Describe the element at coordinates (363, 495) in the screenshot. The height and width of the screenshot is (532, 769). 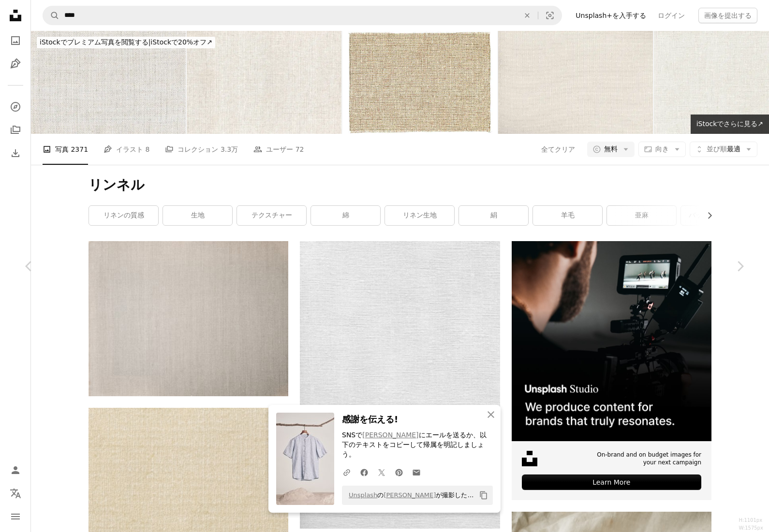
I see `a: Unsplash` at that location.